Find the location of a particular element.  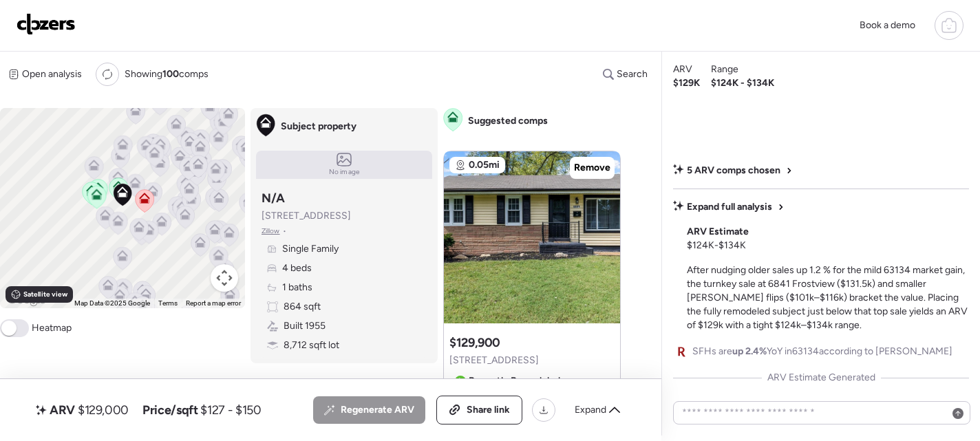

span: 5 ARV comps chosen is located at coordinates (734, 170).